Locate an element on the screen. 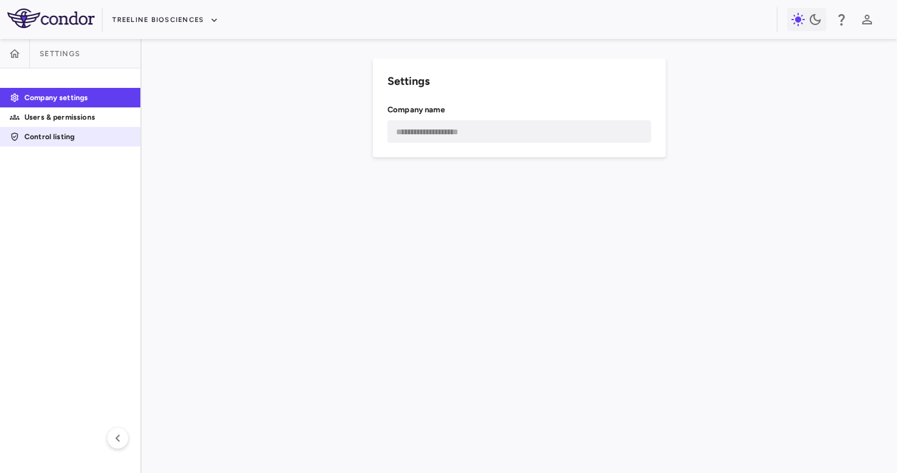 Image resolution: width=897 pixels, height=473 pixels. span: Settings is located at coordinates (60, 54).